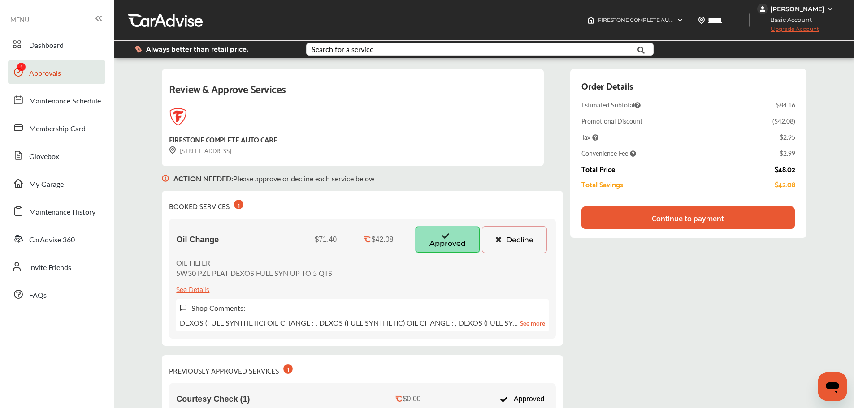 This screenshot has width=854, height=408. What do you see at coordinates (56, 295) in the screenshot?
I see `a: FAQs` at bounding box center [56, 295].